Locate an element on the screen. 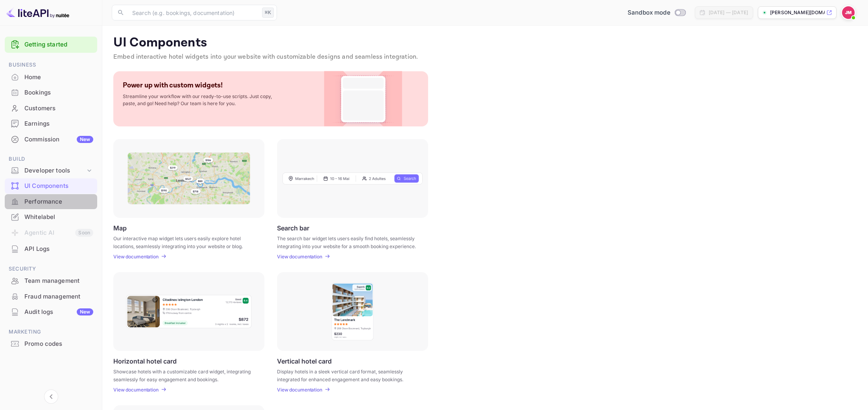 This screenshot has width=868, height=410. input: Search (e.g. bookings, documentation) is located at coordinates (193, 12).